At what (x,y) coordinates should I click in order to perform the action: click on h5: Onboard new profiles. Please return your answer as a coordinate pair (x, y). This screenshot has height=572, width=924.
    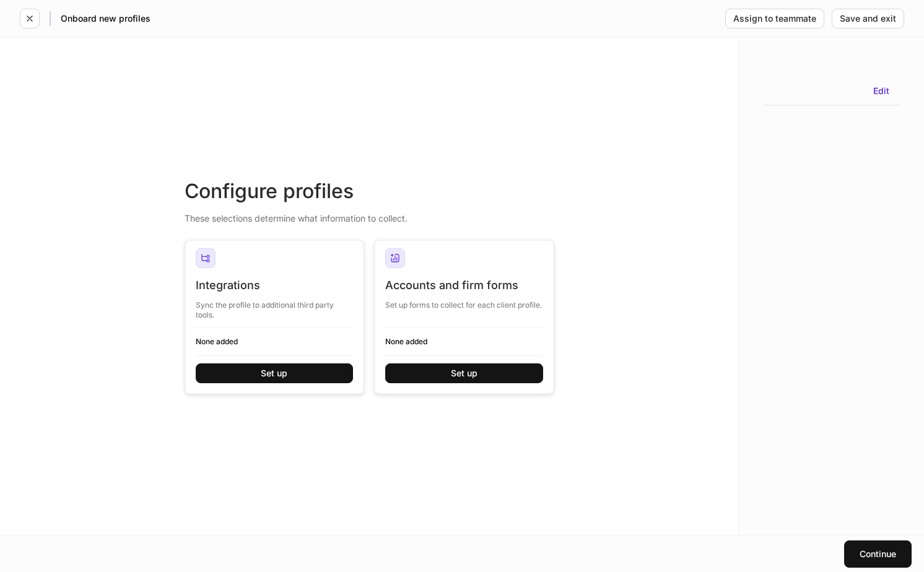
    Looking at the image, I should click on (105, 18).